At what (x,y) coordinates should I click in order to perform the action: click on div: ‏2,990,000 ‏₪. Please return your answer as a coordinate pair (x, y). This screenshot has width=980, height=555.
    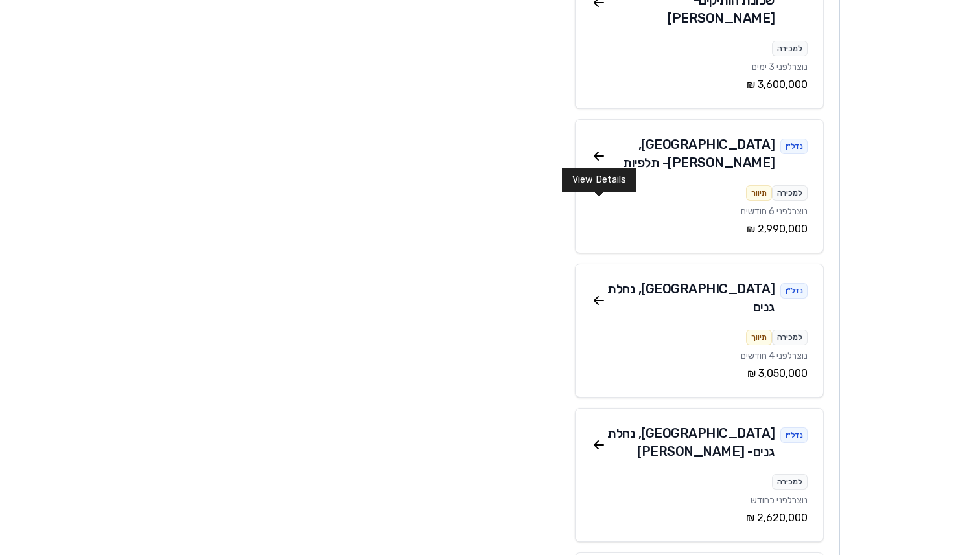
    Looking at the image, I should click on (699, 229).